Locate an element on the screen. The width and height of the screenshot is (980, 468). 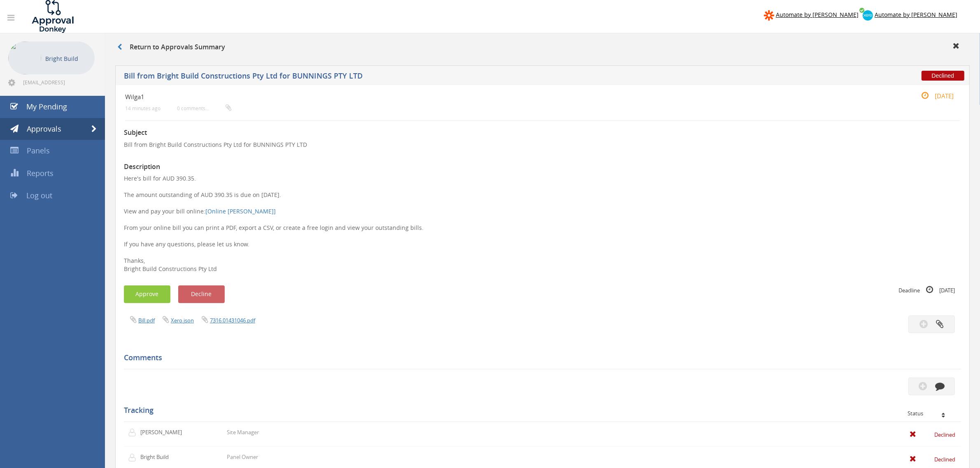
span: Reports is located at coordinates (40, 173).